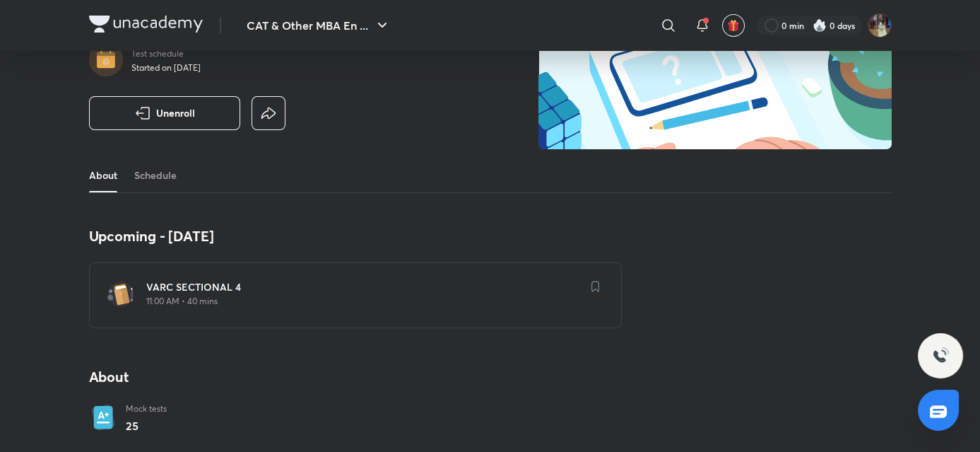 The height and width of the screenshot is (452, 980). Describe the element at coordinates (820, 26) in the screenshot. I see `img: streak` at that location.